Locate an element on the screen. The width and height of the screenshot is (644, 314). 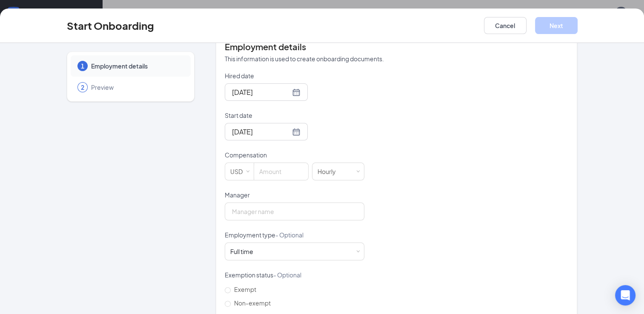
span: Preview is located at coordinates (137, 87).